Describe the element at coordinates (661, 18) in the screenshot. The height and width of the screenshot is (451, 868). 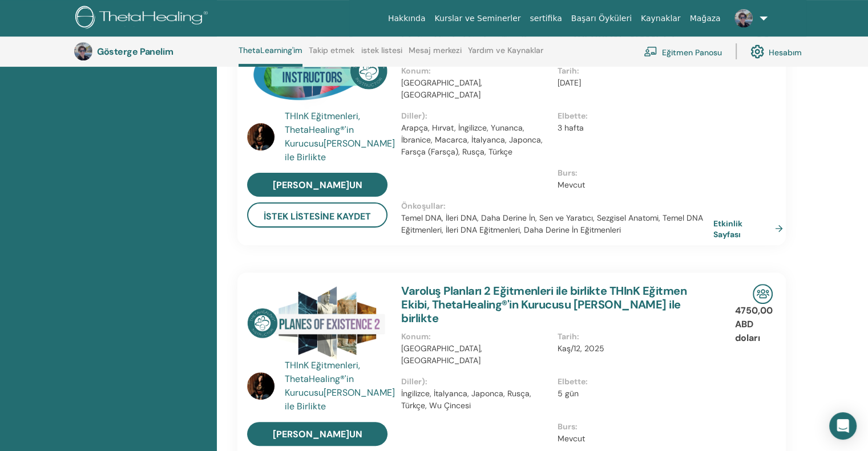
I see `a: Kaynaklar` at that location.